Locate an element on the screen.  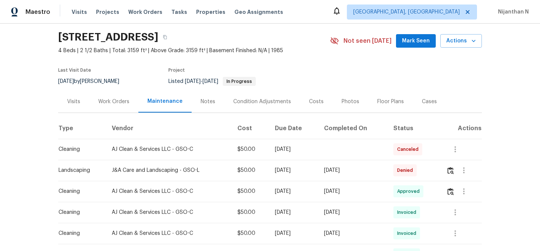
span: Actions is located at coordinates (461, 41).